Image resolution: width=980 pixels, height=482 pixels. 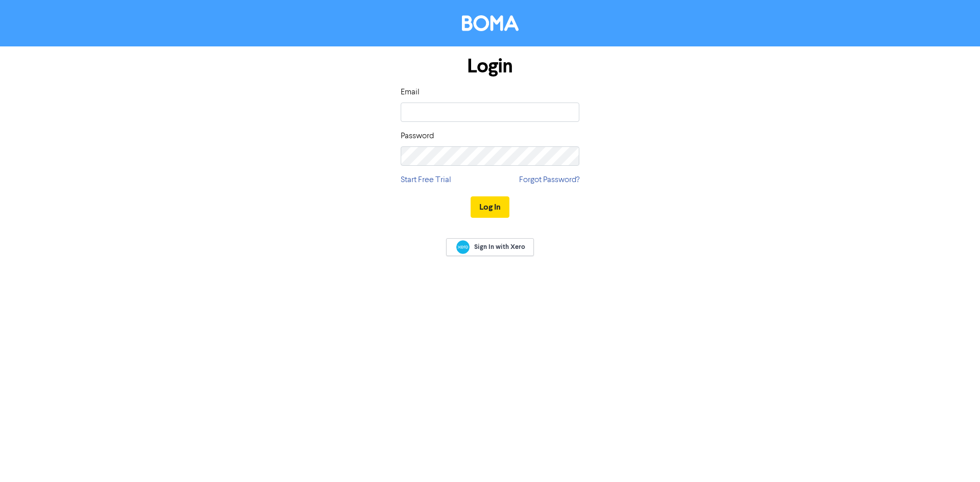 I want to click on img: Xero logo, so click(x=463, y=247).